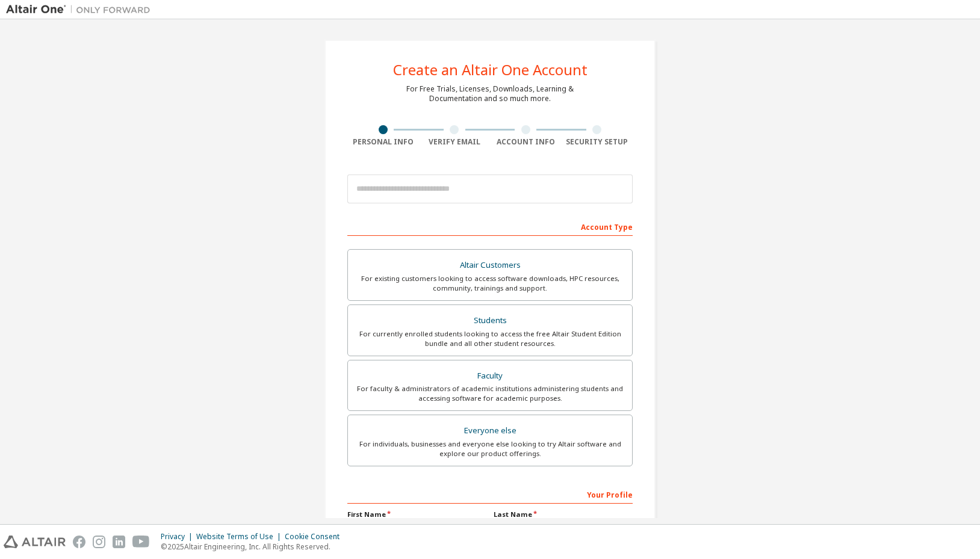 This screenshot has height=559, width=980. I want to click on div: Website Terms of Use, so click(240, 537).